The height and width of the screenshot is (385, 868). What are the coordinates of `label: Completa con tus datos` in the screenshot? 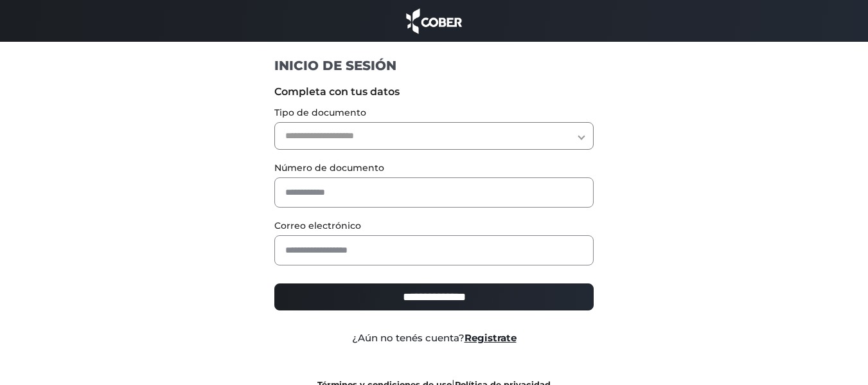 It's located at (434, 92).